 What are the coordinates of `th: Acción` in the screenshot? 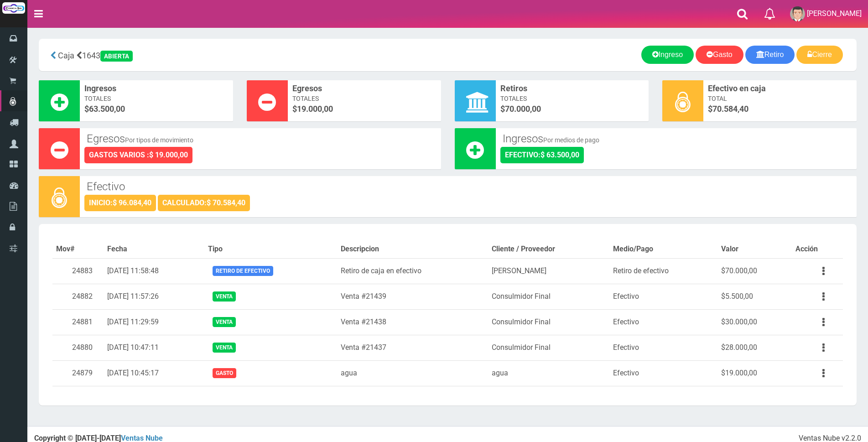 It's located at (818, 249).